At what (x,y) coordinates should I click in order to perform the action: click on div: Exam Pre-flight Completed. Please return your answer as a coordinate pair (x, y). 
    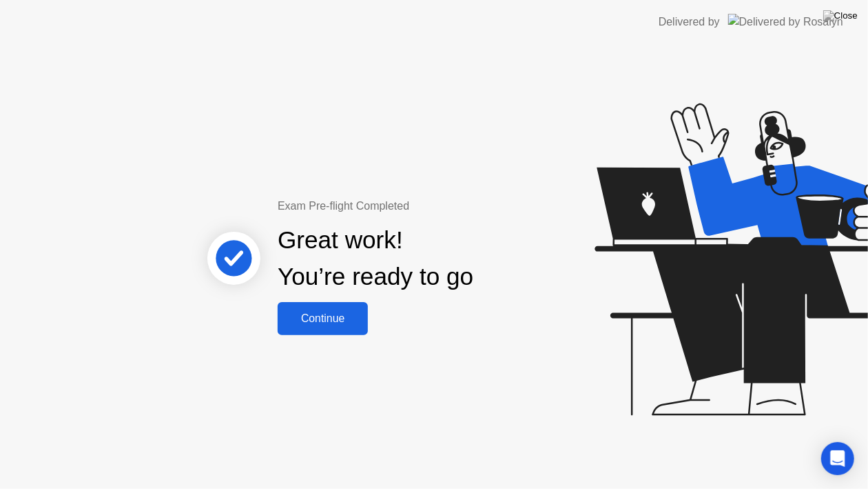
    Looking at the image, I should click on (419, 206).